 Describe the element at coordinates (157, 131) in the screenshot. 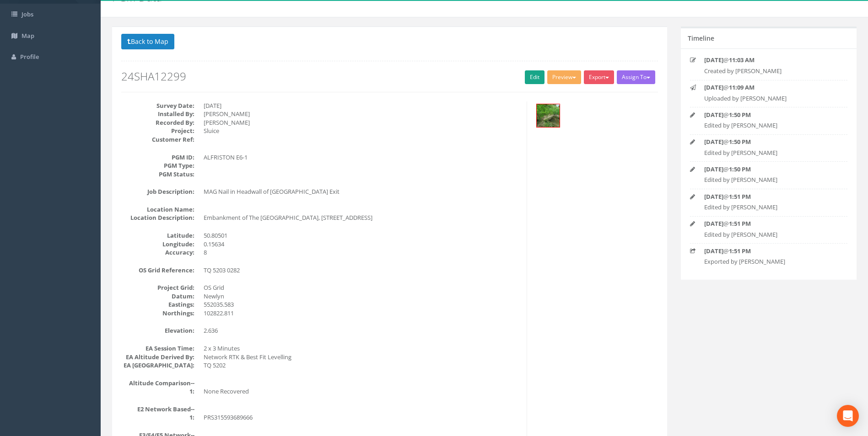

I see `dt: Project:` at that location.